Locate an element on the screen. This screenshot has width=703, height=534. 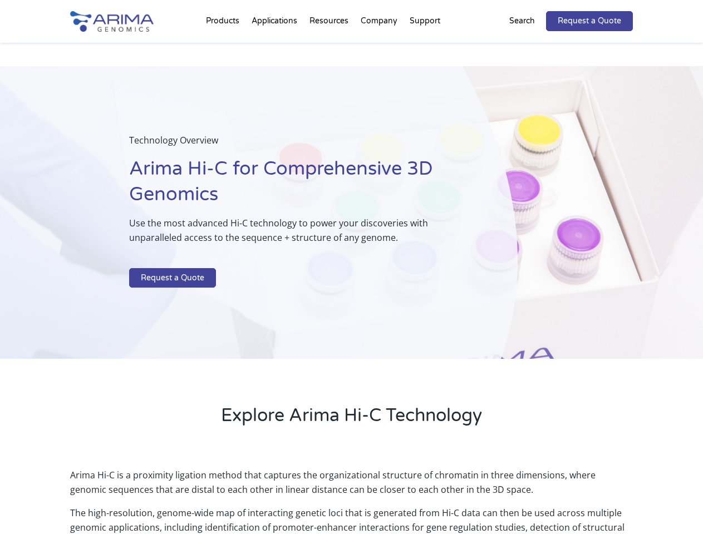
img: Arima-Genomics-logo is located at coordinates (112, 21).